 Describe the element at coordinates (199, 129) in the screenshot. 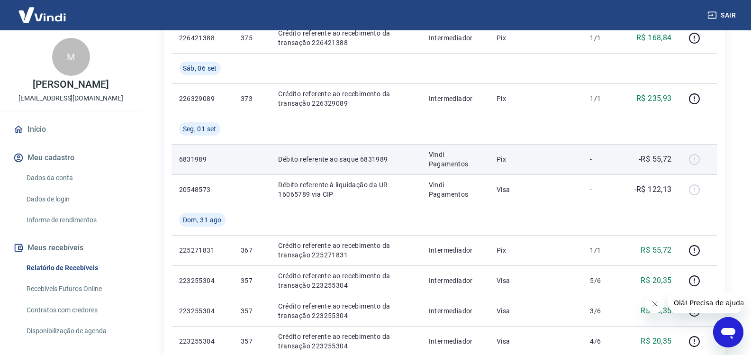

I see `span: Seg, 01 set` at that location.